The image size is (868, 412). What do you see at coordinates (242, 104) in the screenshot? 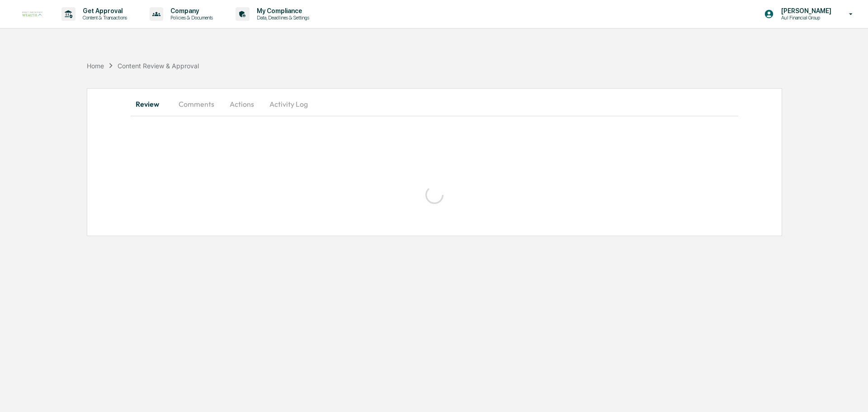
I see `button: Actions` at bounding box center [242, 104].